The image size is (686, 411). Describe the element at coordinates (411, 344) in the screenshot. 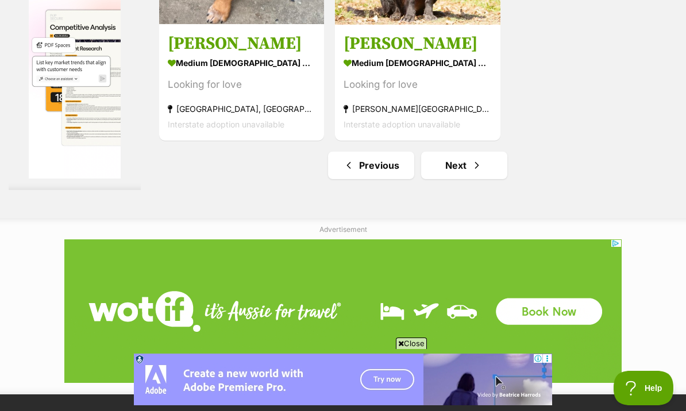

I see `span: Close` at that location.